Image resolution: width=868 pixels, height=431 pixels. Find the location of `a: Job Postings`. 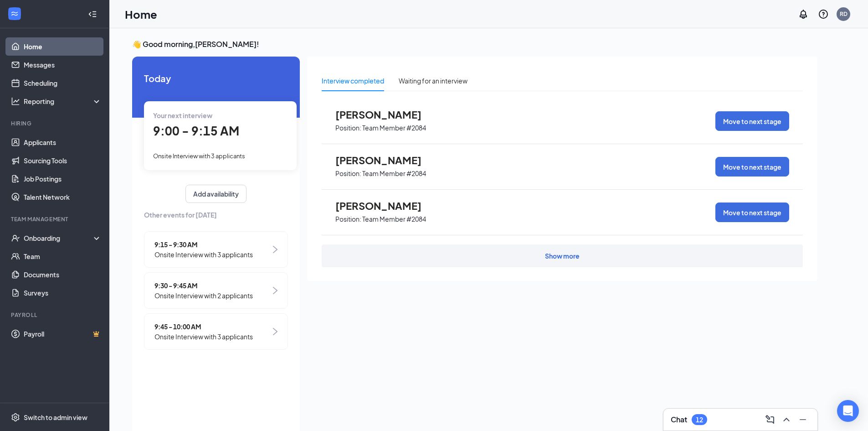

a: Job Postings is located at coordinates (63, 179).